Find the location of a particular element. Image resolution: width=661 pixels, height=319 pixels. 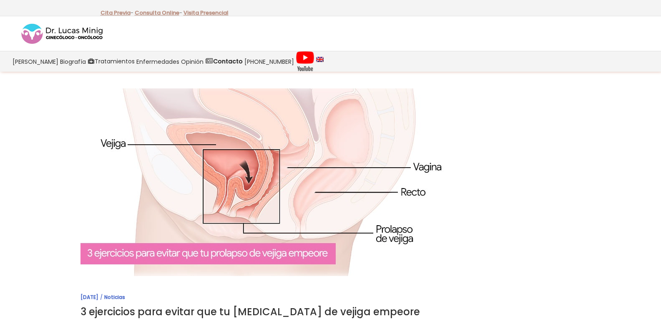

span: Opinión is located at coordinates (192, 61).